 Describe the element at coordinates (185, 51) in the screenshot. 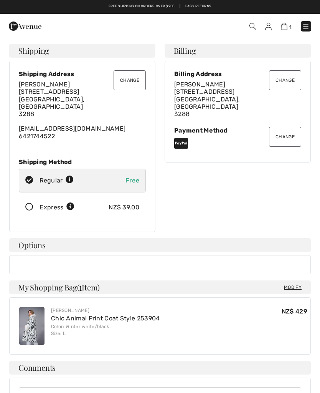

I see `span: Billing` at that location.